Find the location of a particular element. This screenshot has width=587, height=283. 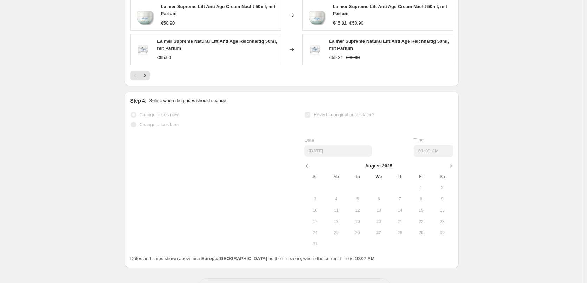

span: Change prices now is located at coordinates (159, 115).